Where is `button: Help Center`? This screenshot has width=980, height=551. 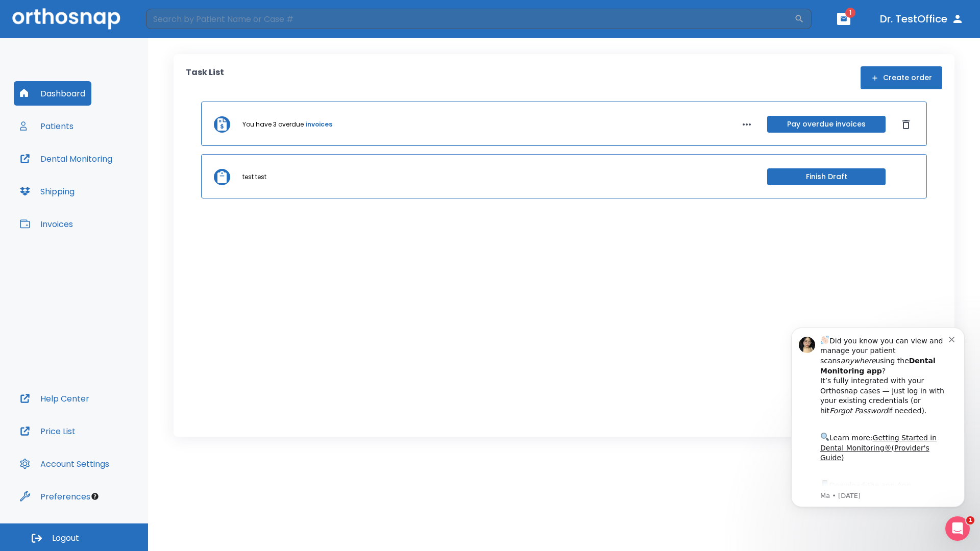
button: Help Center is located at coordinates (55, 399).